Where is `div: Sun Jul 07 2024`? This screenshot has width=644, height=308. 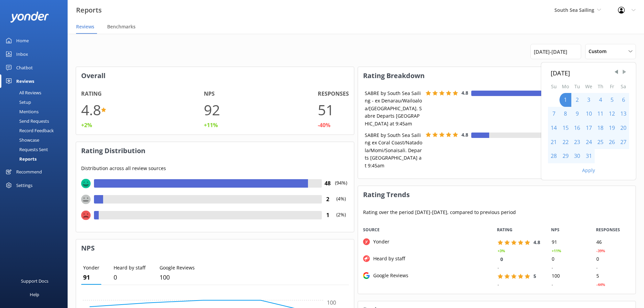 div: Sun Jul 07 2024 is located at coordinates (554, 114).